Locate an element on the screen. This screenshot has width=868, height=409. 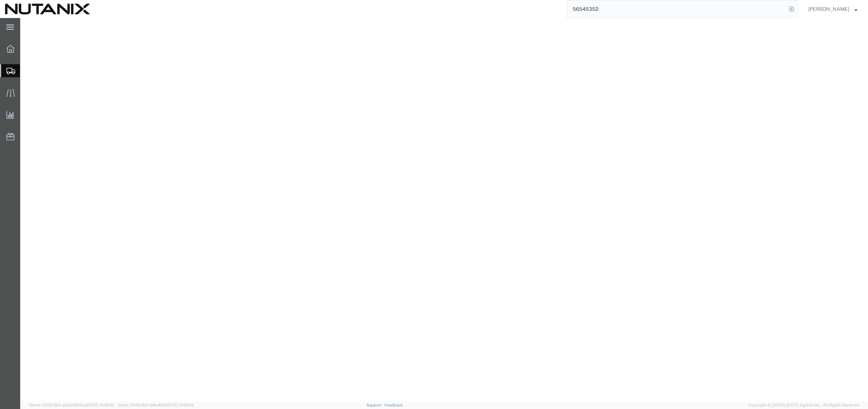
img: logo is located at coordinates (47, 9).